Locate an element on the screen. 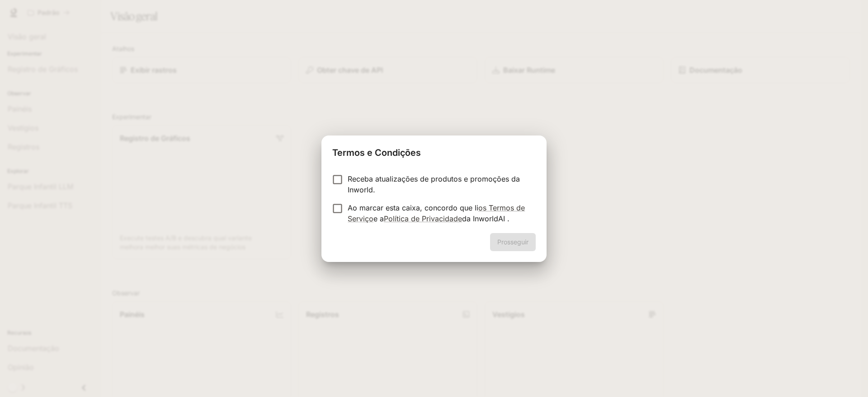 Image resolution: width=868 pixels, height=397 pixels. a: Política de Privacidade is located at coordinates (423, 218).